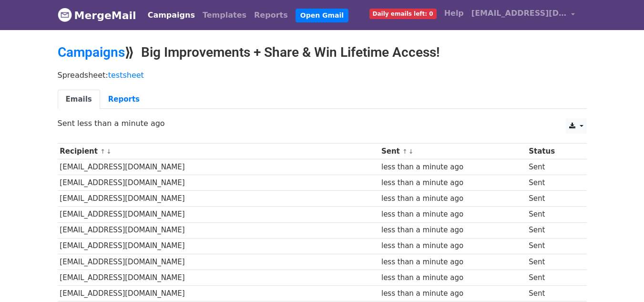  Describe the element at coordinates (322, 53) in the screenshot. I see `h2: ⟫ Big Improvements + Share & Win Lifetime Access!` at that location.